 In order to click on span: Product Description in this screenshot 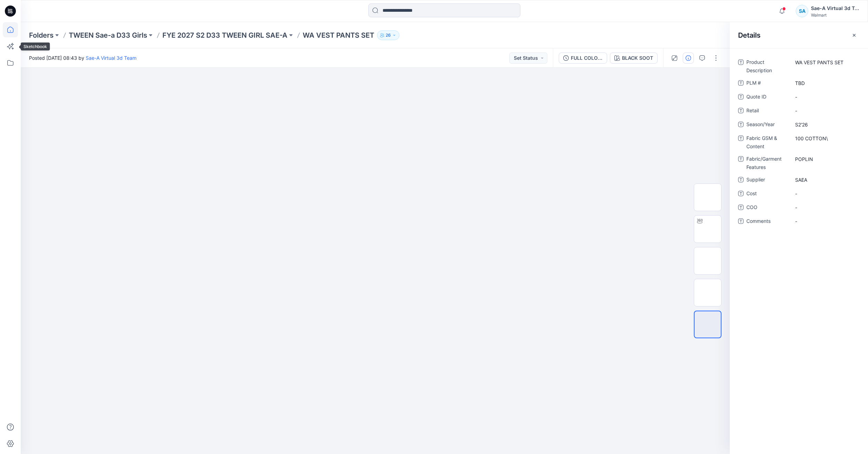, I will do `click(767, 66)`.